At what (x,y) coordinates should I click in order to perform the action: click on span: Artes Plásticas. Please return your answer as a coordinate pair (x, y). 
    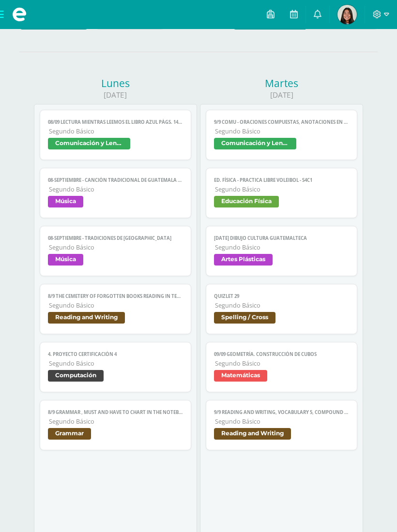
    Looking at the image, I should click on (243, 260).